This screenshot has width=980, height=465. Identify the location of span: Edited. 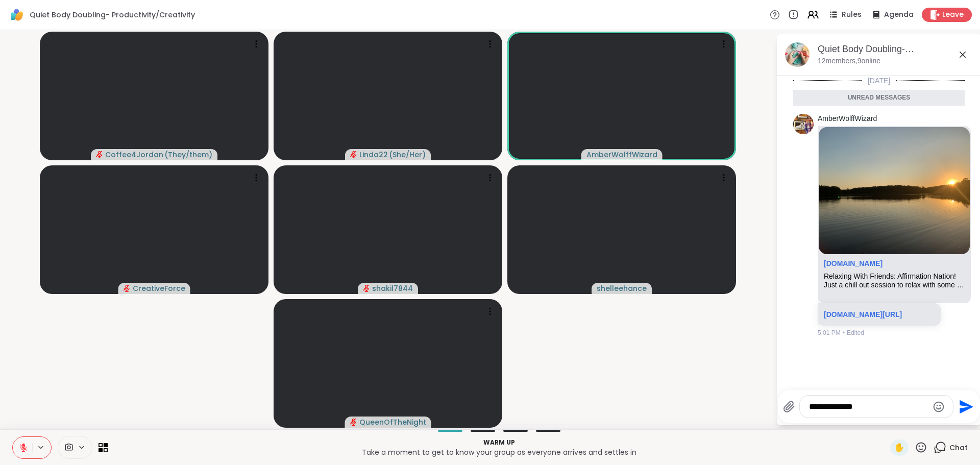
(855, 332).